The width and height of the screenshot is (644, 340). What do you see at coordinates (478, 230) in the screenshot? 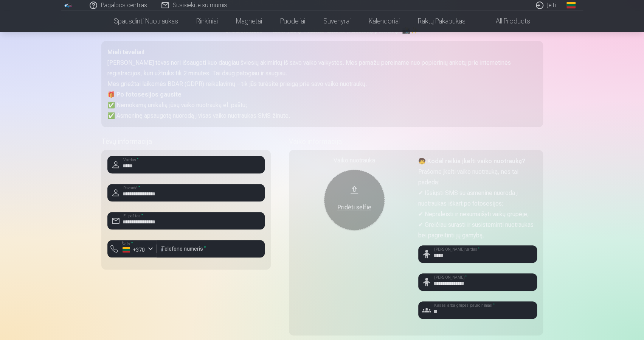
I see `p: ✔ Greičiau surasti ir susisteminti nuotraukas bei pagreitinti jų gamybą.` at bounding box center [478, 230].